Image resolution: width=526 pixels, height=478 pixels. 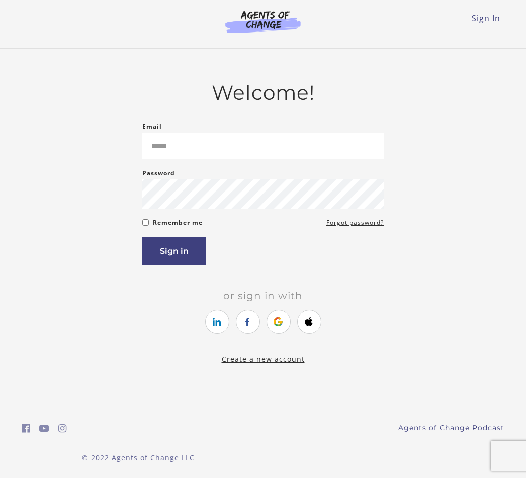 What do you see at coordinates (26, 429) in the screenshot?
I see `a: https://www.facebook.com/groups/aswbtestprep (Open in a new window)` at bounding box center [26, 429].